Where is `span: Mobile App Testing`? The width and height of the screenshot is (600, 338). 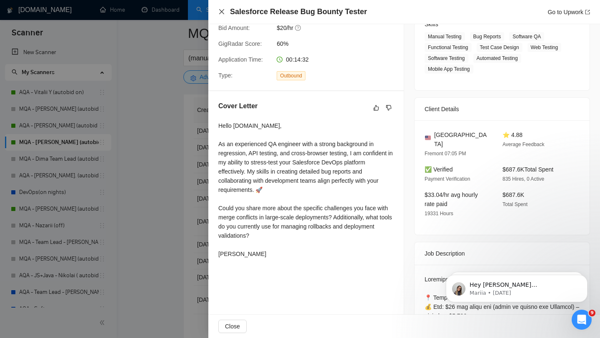
span: Mobile App Testing is located at coordinates (449, 69).